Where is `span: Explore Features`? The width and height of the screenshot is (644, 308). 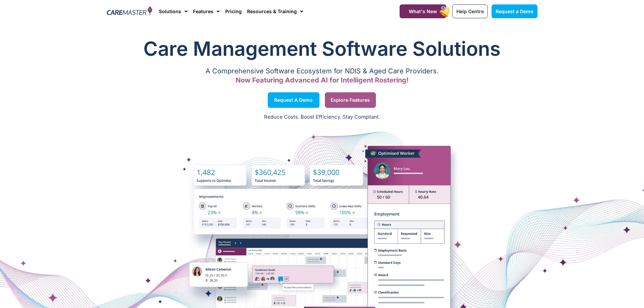
span: Explore Features is located at coordinates (350, 100).